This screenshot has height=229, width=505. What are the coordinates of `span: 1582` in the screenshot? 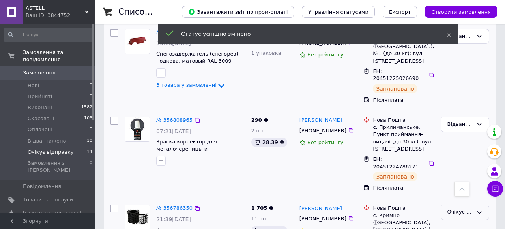 It's located at (87, 108).